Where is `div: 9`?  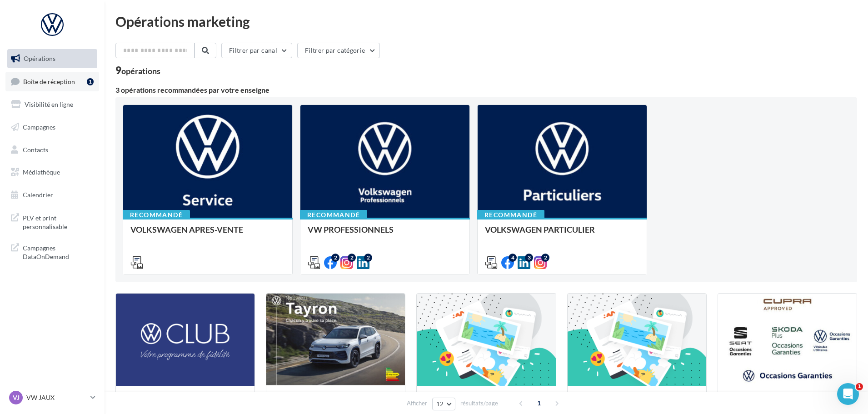 div: 9 is located at coordinates (138, 70).